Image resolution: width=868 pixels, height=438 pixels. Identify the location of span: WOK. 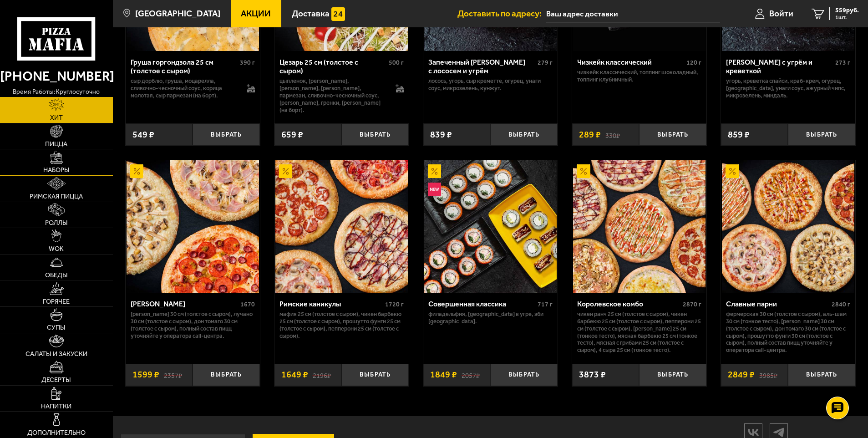
(56, 249).